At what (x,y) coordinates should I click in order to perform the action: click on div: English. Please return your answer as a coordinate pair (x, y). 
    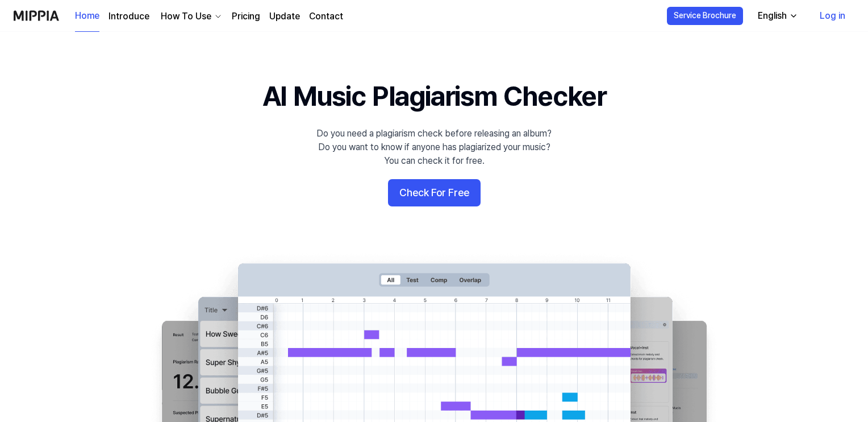
    Looking at the image, I should click on (772, 16).